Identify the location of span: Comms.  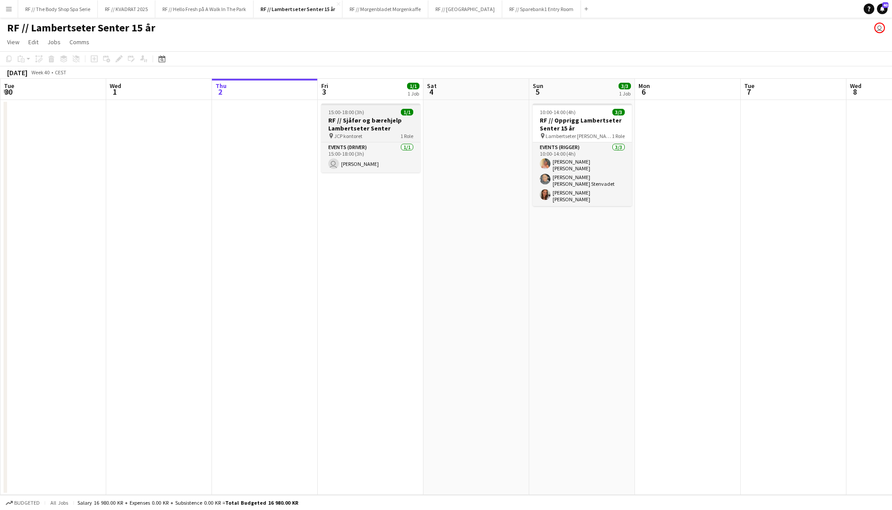
(79, 42).